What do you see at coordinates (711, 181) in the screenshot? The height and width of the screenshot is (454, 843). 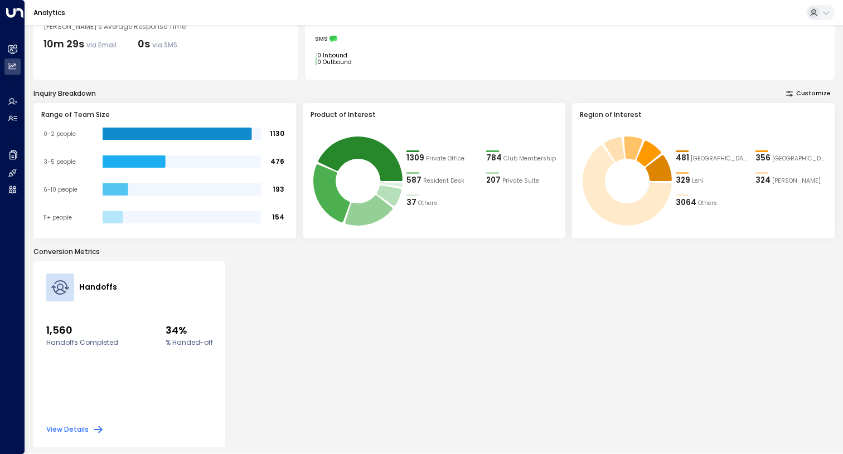 I see `div: 329Lehi` at bounding box center [711, 181].